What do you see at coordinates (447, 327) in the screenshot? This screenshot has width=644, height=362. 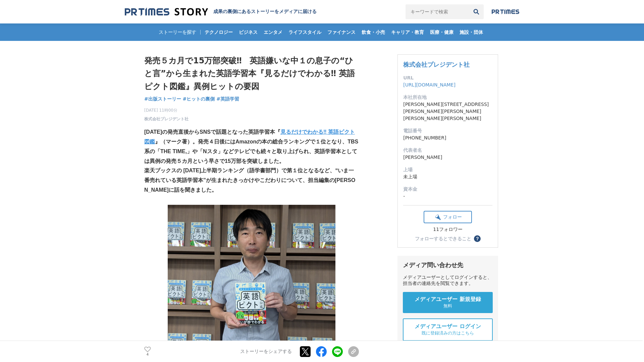 I see `span: メディアユーザー ログイン` at bounding box center [447, 327].